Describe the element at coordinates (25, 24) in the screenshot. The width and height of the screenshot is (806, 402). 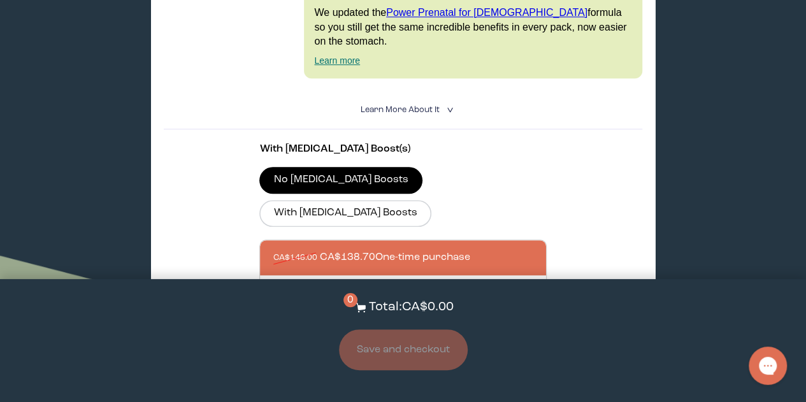
I see `button: Open gorgias live chat` at that location.